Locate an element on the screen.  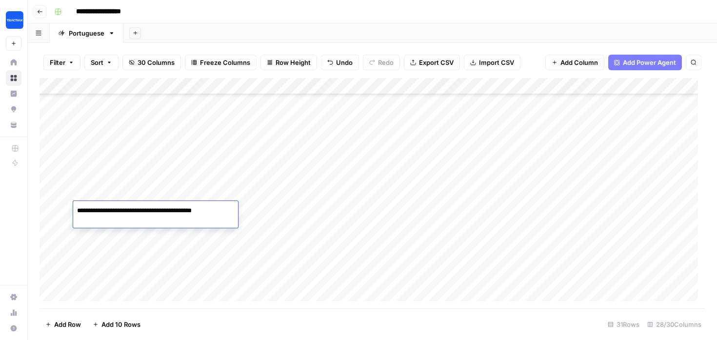
button: Import CSV is located at coordinates (492, 62).